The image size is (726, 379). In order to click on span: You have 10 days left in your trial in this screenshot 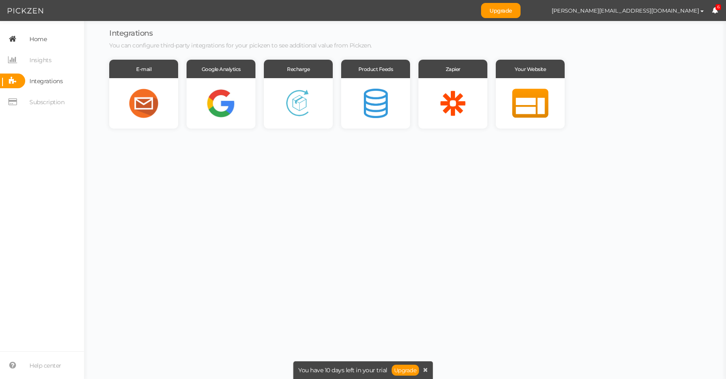, I will do `click(343, 370)`.